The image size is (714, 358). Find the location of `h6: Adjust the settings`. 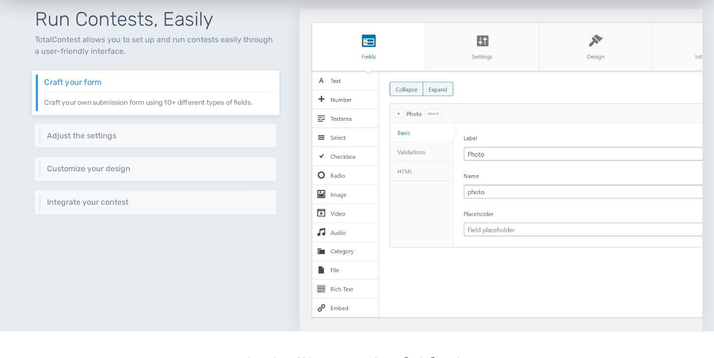

h6: Adjust the settings is located at coordinates (158, 136).